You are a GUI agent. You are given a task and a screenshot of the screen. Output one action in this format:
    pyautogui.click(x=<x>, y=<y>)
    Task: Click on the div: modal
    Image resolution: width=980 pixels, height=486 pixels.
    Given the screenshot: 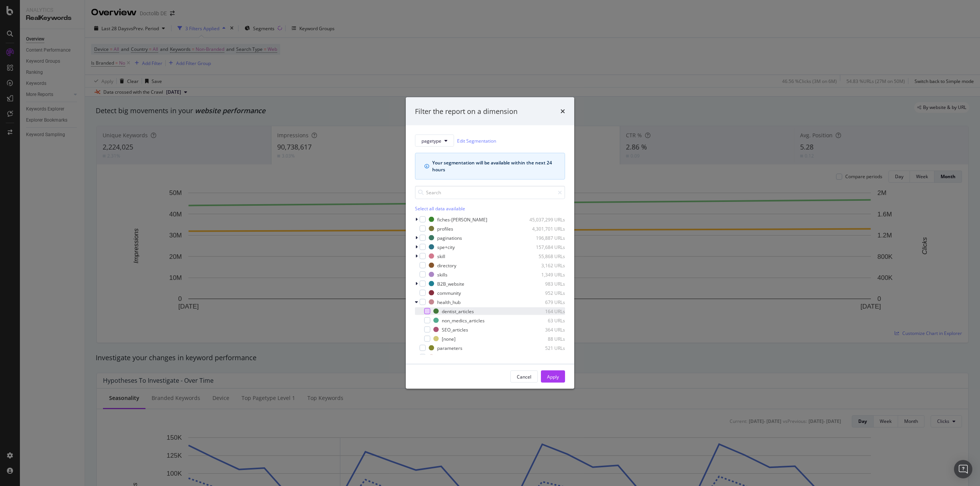 What is the action you would take?
    pyautogui.click(x=490, y=243)
    